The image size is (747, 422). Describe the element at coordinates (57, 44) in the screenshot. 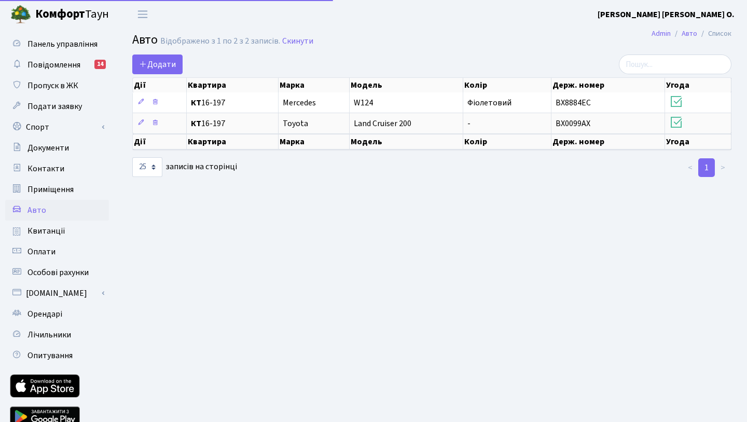

I see `a: Панель управління` at that location.